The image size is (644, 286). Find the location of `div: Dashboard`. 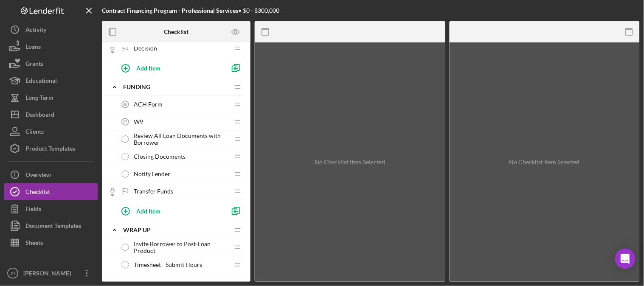

div: Dashboard is located at coordinates (40, 115).